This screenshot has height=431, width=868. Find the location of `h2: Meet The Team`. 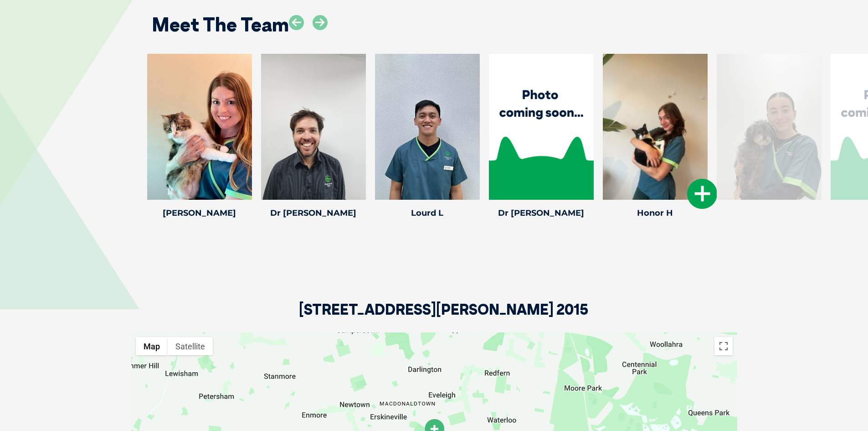

h2: Meet The Team is located at coordinates (220, 25).